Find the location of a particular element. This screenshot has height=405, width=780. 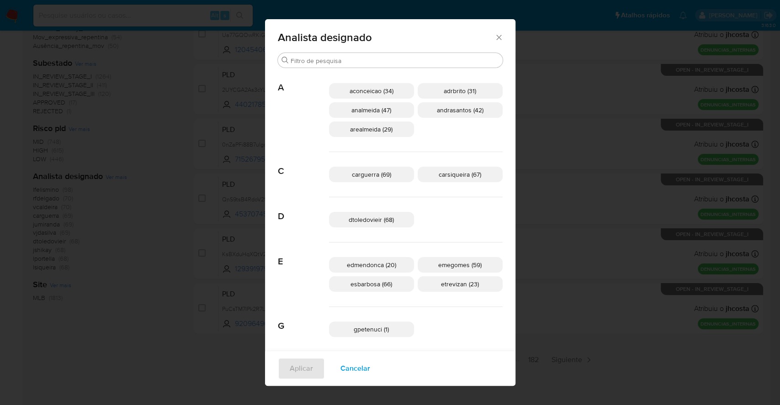

div: esbarbosa (66) is located at coordinates (371, 284).